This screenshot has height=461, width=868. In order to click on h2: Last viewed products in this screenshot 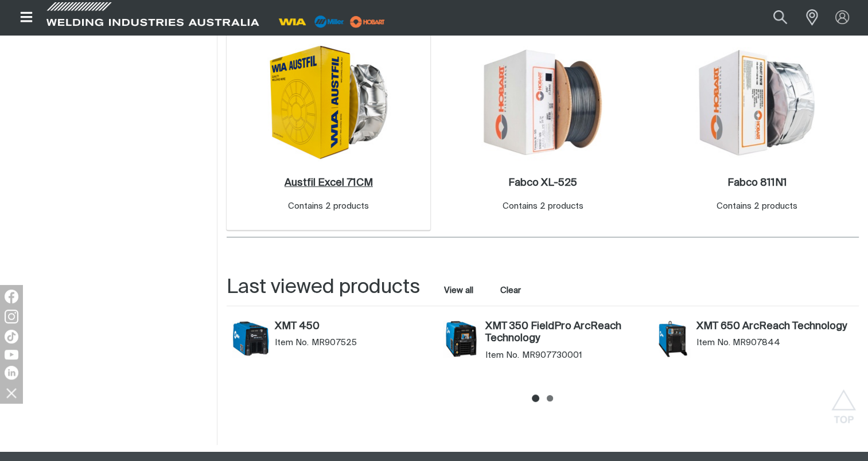, I will do `click(323, 287)`.